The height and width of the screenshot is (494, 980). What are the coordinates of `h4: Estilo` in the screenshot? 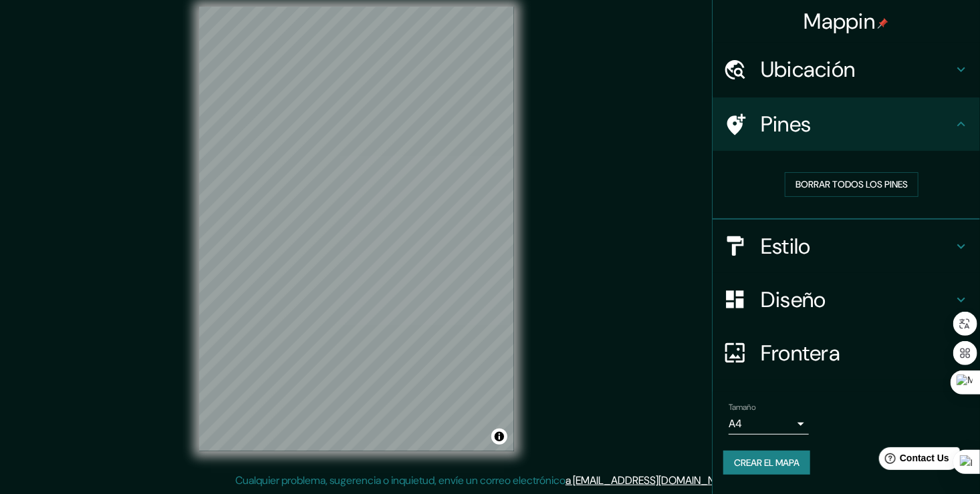 It's located at (857, 247).